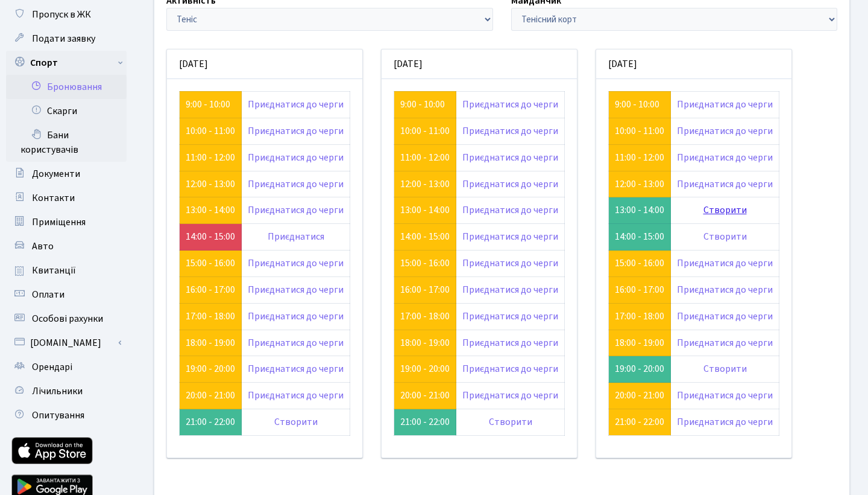 This screenshot has height=495, width=868. I want to click on span: Документи, so click(56, 174).